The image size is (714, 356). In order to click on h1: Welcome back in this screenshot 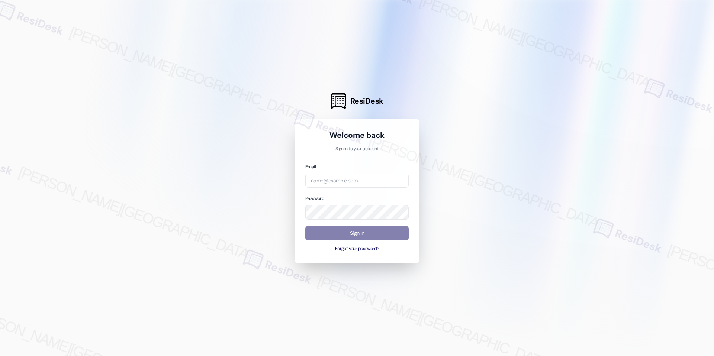, I will do `click(357, 135)`.